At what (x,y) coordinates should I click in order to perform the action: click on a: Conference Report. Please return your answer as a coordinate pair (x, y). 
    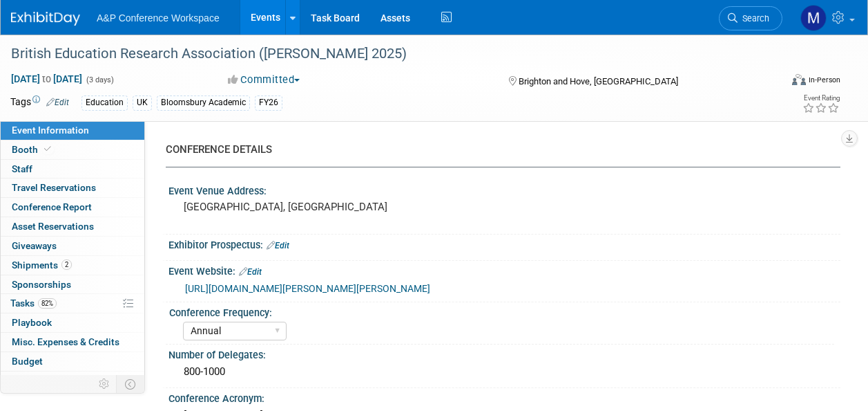
    Looking at the image, I should click on (73, 207).